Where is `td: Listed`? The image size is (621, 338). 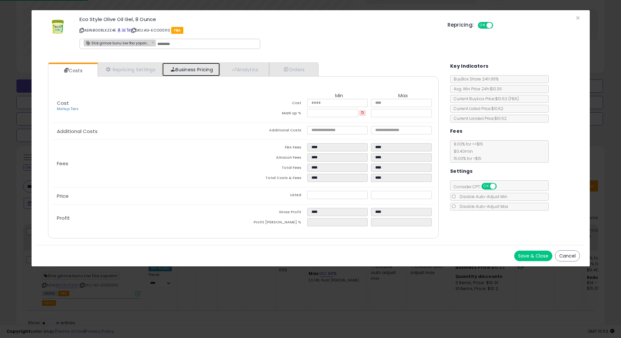
td: Listed is located at coordinates (275, 196).